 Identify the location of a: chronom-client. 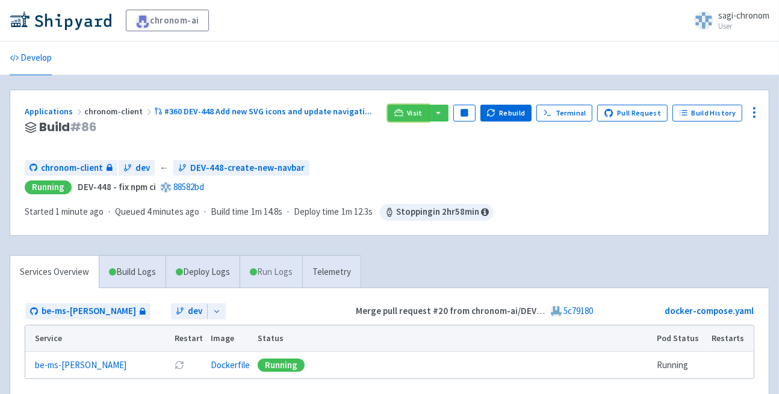
(71, 168).